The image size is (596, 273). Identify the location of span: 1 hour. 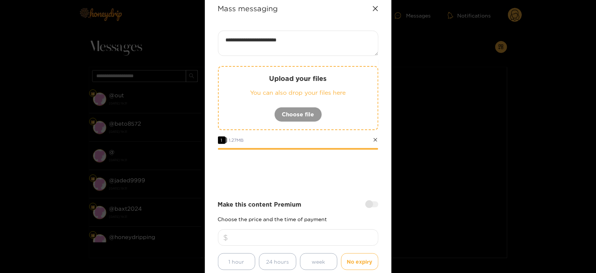
(237, 262).